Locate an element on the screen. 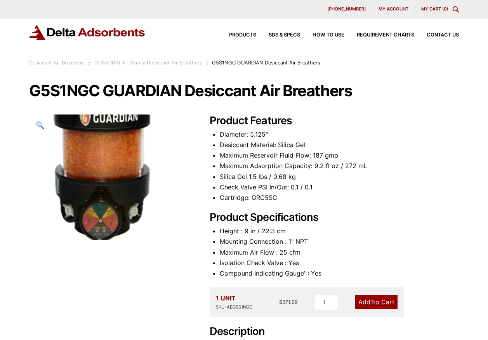 Image resolution: width=488 pixels, height=340 pixels. li: Compound Indicating Gauge' : Yes is located at coordinates (339, 273).